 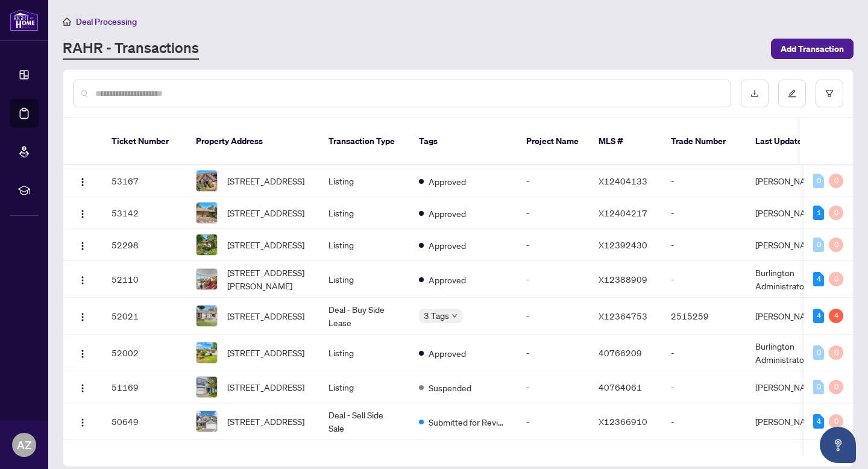 I want to click on span: Submitted for Review, so click(x=467, y=422).